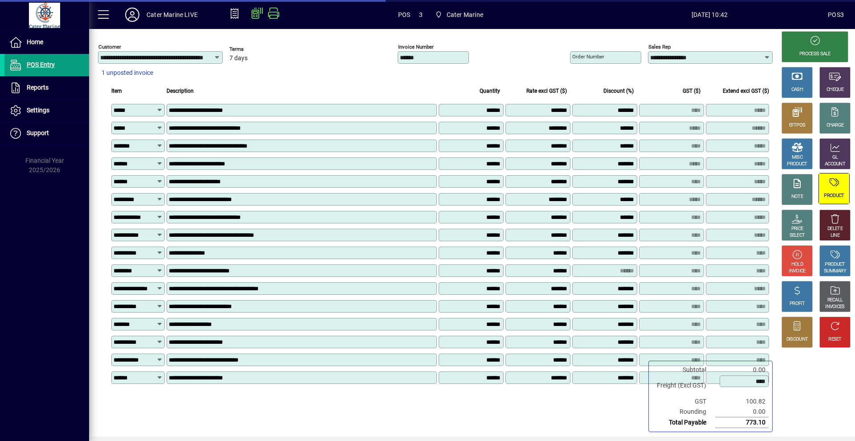  What do you see at coordinates (588, 57) in the screenshot?
I see `mat-label: Order number` at bounding box center [588, 57].